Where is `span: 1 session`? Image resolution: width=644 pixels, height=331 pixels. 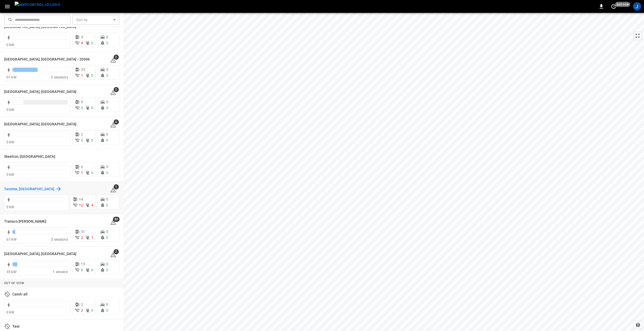 span: 1 session is located at coordinates (60, 272).